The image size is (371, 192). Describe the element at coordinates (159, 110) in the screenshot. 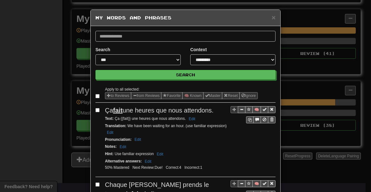

I see `span: Ça une heures que nous attendons.` at that location.